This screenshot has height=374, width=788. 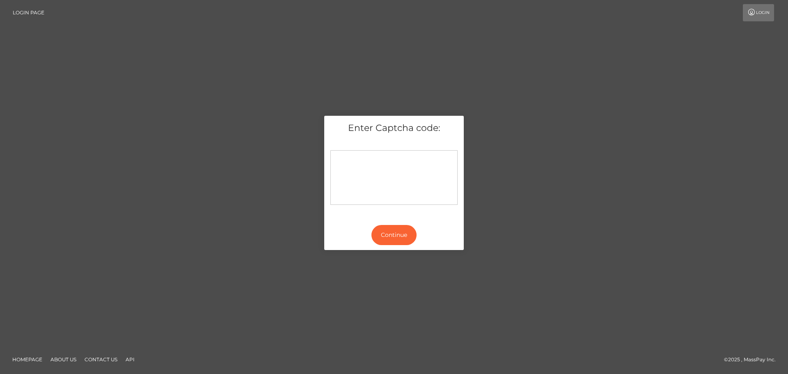 I want to click on a: Login, so click(x=759, y=13).